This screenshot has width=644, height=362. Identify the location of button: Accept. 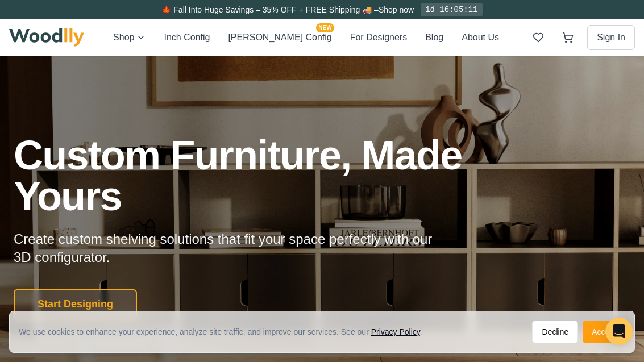
(604, 332).